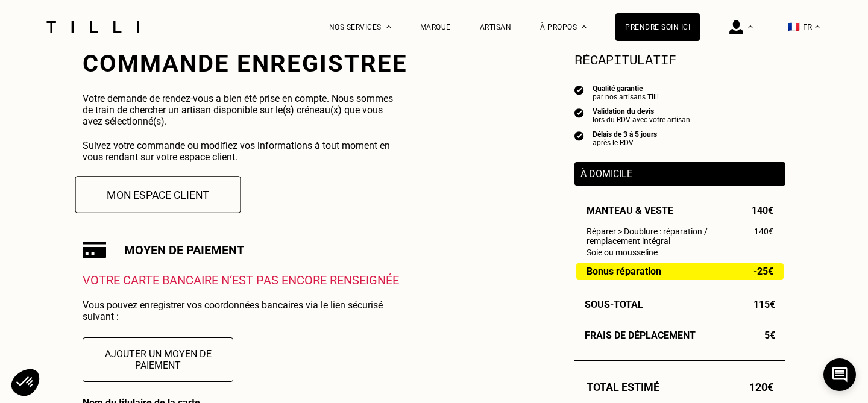 The image size is (868, 403). Describe the element at coordinates (764, 305) in the screenshot. I see `span: 115€` at that location.